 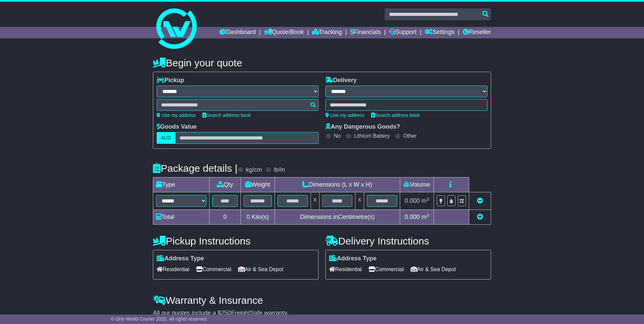 What do you see at coordinates (410, 135) in the screenshot?
I see `label: Other` at bounding box center [410, 135].